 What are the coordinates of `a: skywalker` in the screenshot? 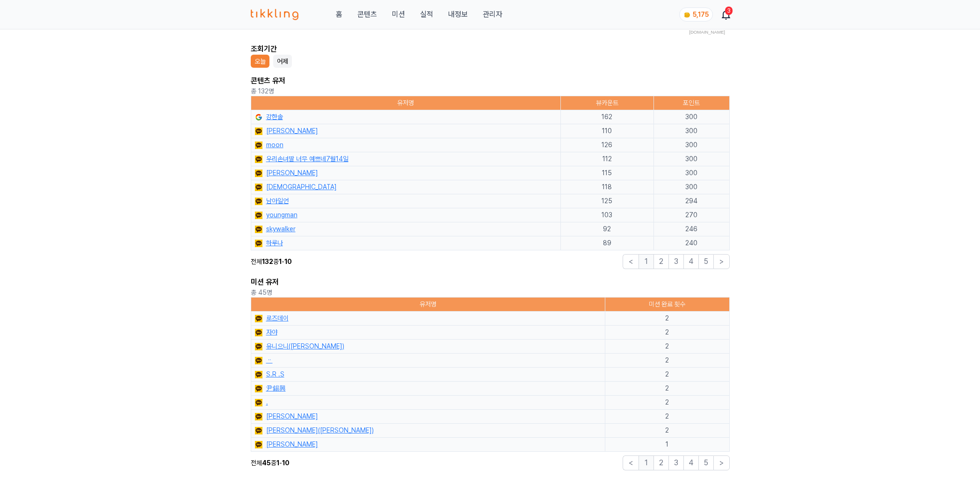 It's located at (280, 229).